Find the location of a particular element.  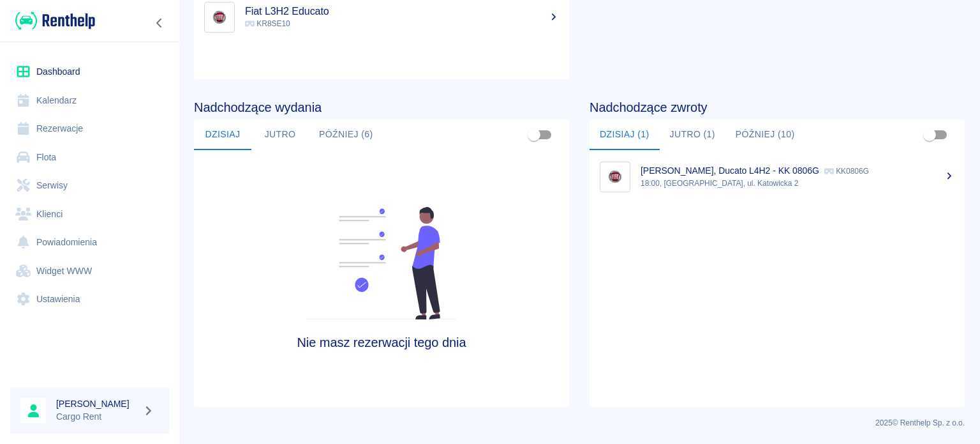

img: Fleet is located at coordinates (381, 263).